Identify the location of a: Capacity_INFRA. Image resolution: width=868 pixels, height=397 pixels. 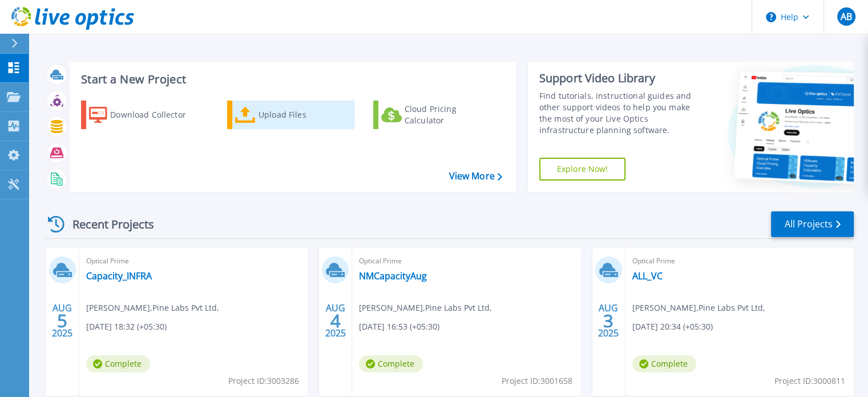
(118, 276).